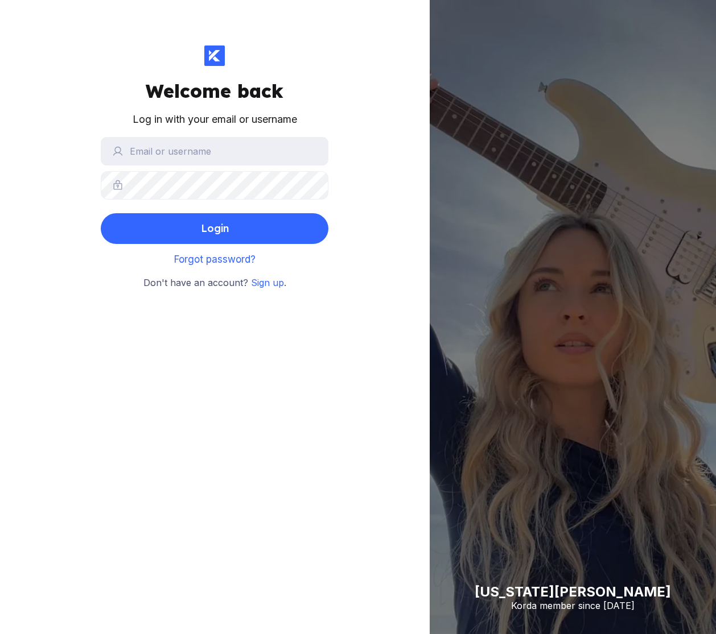 This screenshot has width=716, height=634. Describe the element at coordinates (214, 91) in the screenshot. I see `div: Welcome back` at that location.